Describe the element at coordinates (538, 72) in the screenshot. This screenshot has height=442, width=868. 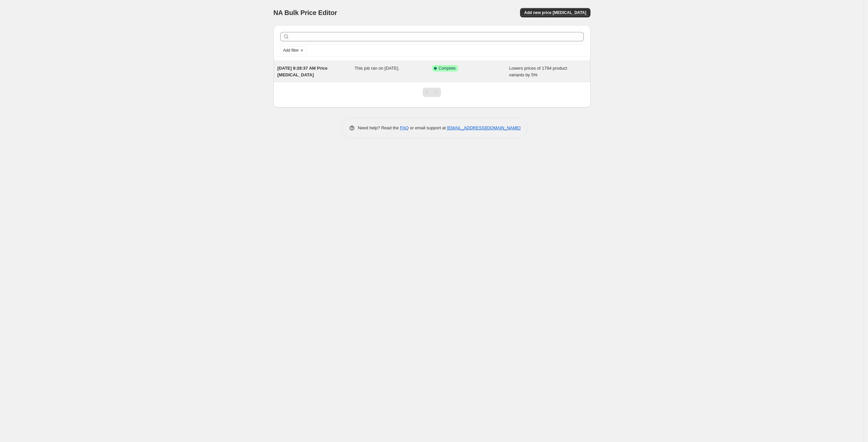
I see `span: Lowers prices of 1794 product variants by 5%` at that location.